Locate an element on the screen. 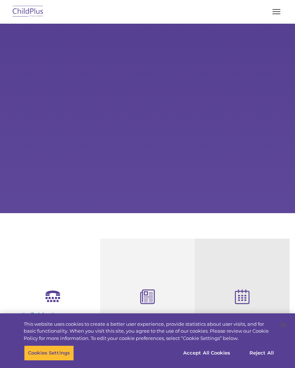 This screenshot has height=368, width=295. div: This website uses cookies to create a better user experience, provide statistics about user visit... is located at coordinates (149, 331).